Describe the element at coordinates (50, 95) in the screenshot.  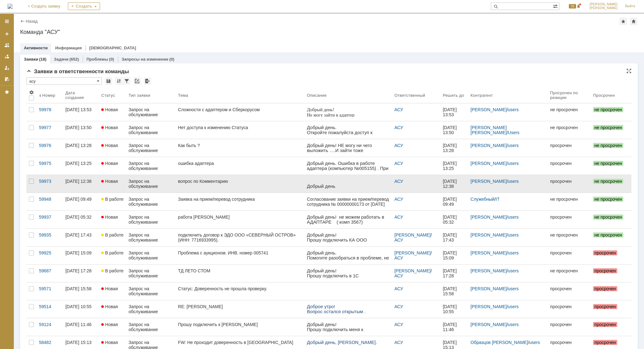
I see `th: Номер` at that location.